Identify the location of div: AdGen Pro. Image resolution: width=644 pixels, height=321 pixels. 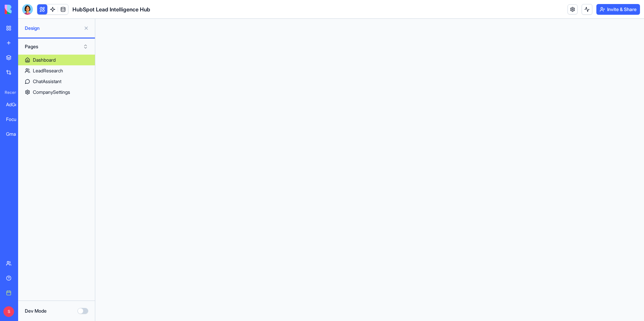
(15, 104).